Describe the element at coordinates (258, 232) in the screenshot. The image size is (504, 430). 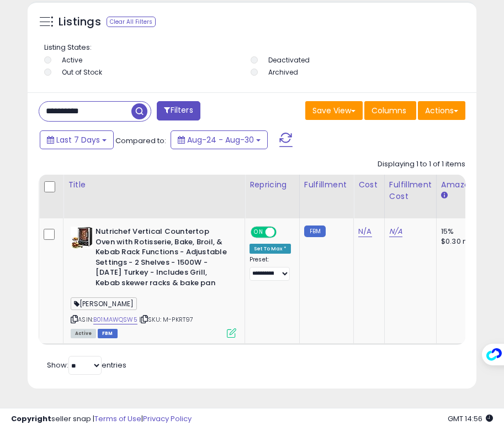
I see `span: ON` at that location.